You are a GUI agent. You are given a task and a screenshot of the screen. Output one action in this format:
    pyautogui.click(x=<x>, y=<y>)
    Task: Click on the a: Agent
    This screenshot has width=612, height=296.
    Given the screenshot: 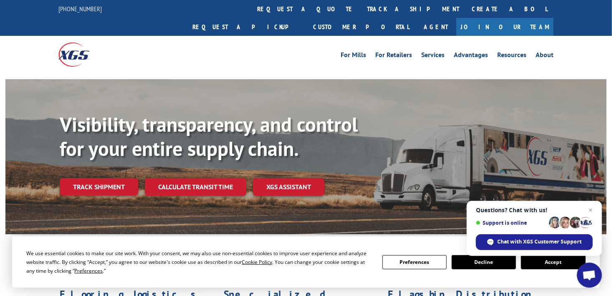 What is the action you would take?
    pyautogui.click(x=436, y=27)
    